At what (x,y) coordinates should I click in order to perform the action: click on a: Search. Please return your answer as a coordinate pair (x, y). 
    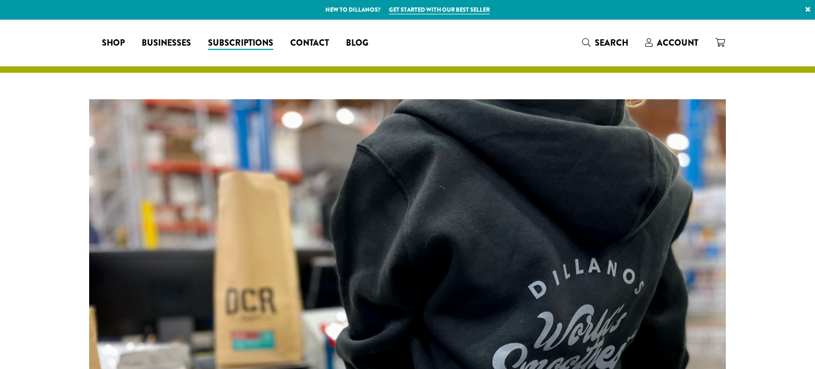
    Looking at the image, I should click on (605, 42).